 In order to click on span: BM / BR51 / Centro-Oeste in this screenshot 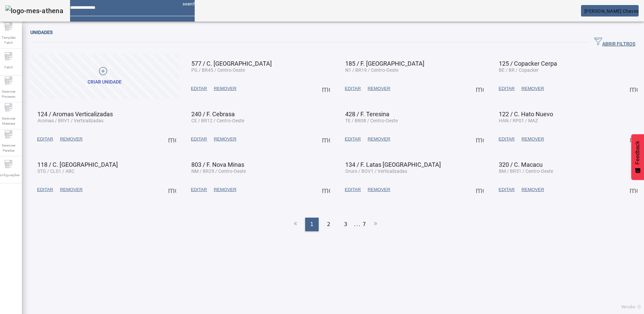, I will do `click(526, 171)`.